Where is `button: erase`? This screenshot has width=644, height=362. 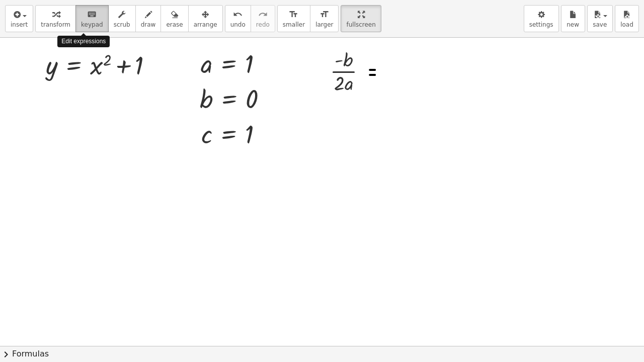 button: erase is located at coordinates (174, 19).